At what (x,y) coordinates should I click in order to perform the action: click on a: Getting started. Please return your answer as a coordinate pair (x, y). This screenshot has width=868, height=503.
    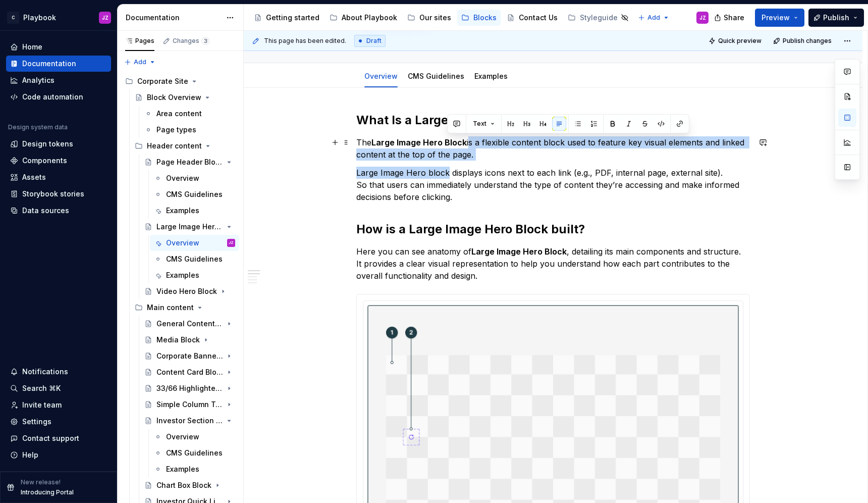
    Looking at the image, I should click on (287, 17).